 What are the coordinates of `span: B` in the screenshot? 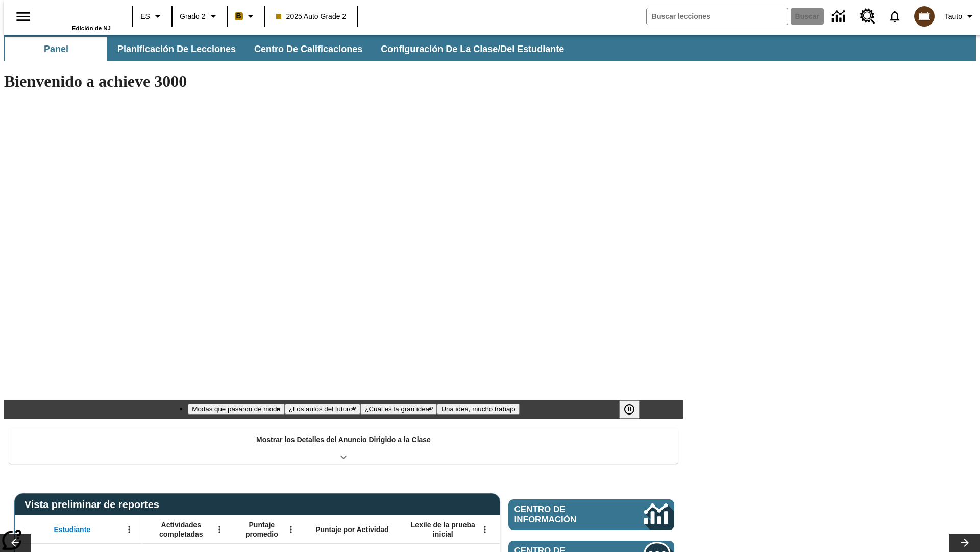 It's located at (239, 15).